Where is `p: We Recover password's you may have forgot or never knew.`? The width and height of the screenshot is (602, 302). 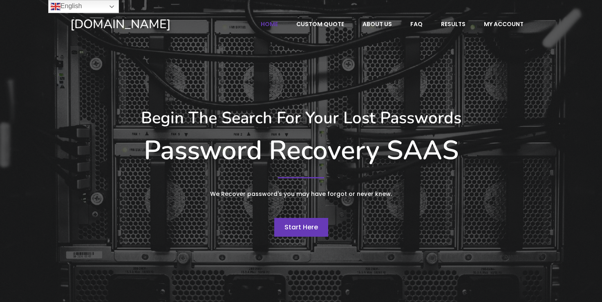 p: We Recover password's you may have forgot or never knew. is located at coordinates (301, 194).